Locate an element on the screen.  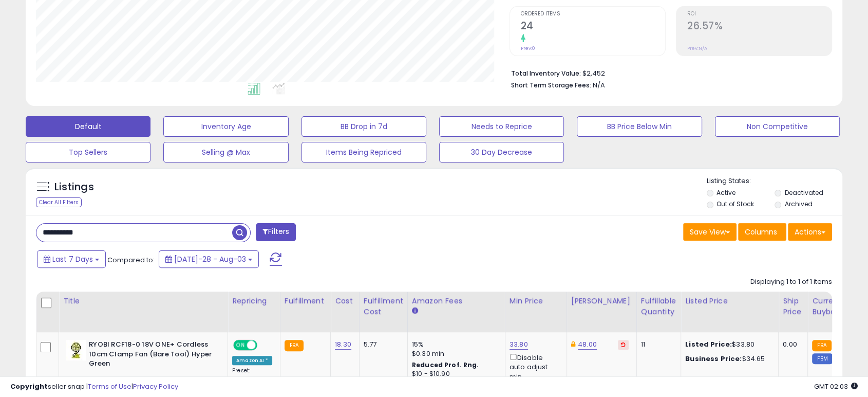
li: $2,452 is located at coordinates (668, 73).